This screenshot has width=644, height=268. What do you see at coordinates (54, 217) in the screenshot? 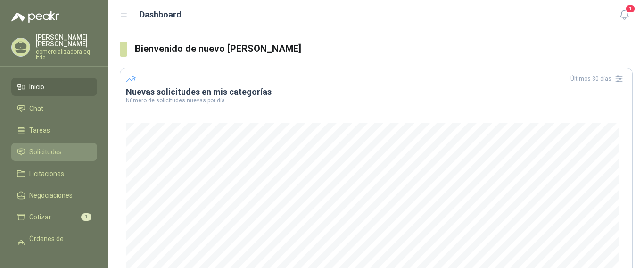
I see `a: Cotizar1` at bounding box center [54, 217].